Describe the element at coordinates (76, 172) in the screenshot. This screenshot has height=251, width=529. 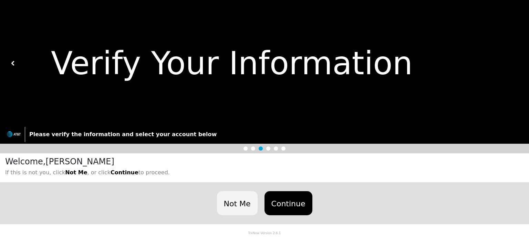
I see `b: Not Me` at that location.